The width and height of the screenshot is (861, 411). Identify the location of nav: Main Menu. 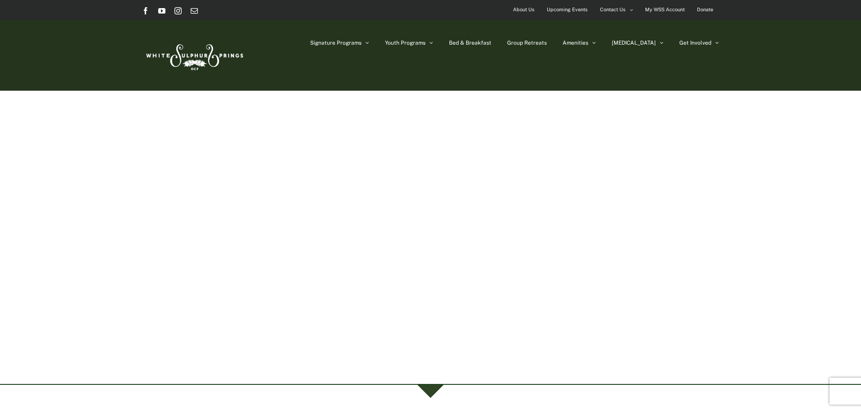
(515, 43).